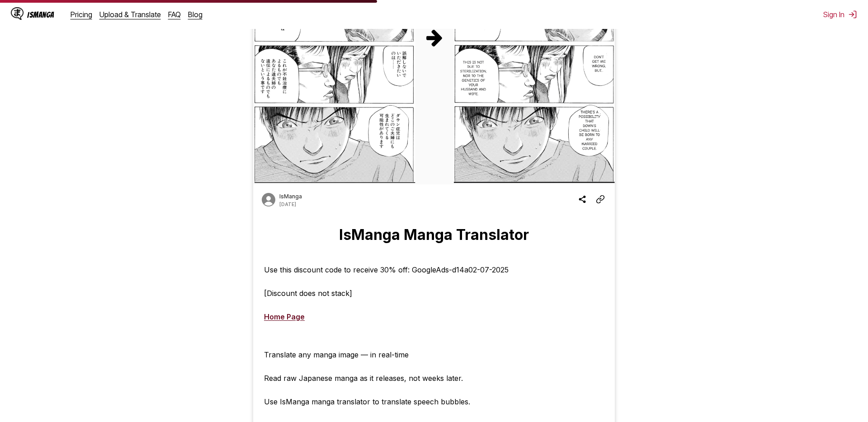  I want to click on a: Upload & Translate, so click(130, 14).